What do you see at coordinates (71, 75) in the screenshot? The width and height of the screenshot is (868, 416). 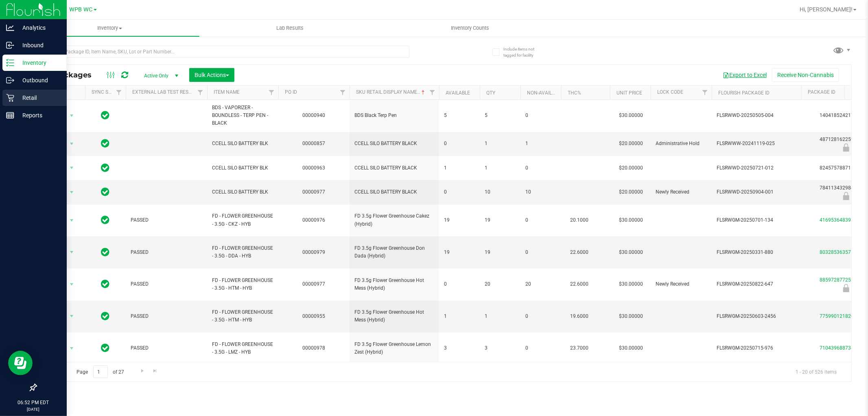 I see `span: All Packages` at bounding box center [71, 75].